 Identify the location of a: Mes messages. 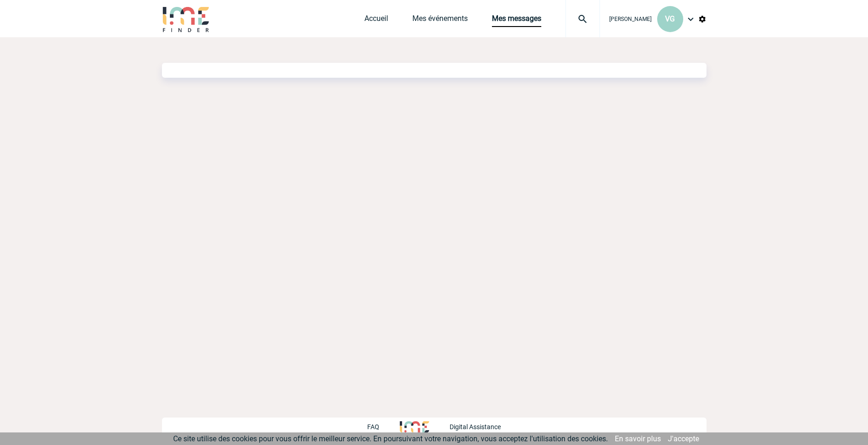
(516, 20).